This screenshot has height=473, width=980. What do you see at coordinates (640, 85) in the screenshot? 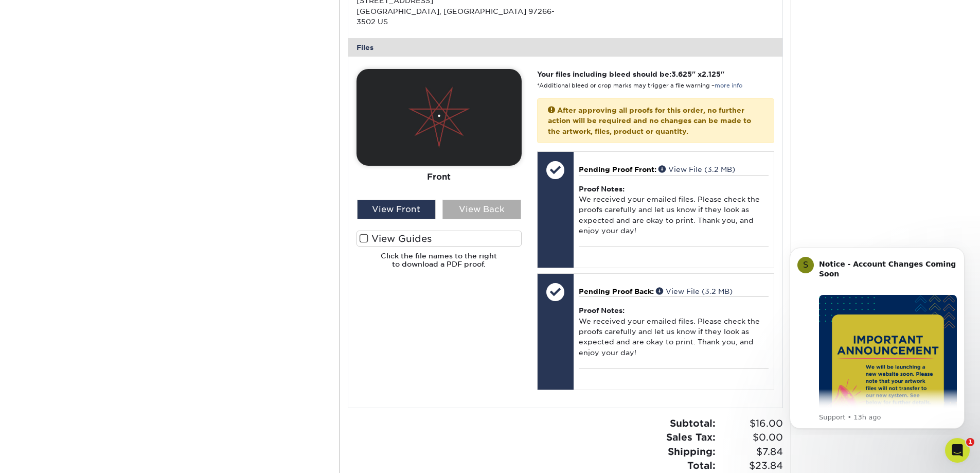
I see `small: *Additional bleed or crop marks may trigger a file warning –` at bounding box center [640, 85].